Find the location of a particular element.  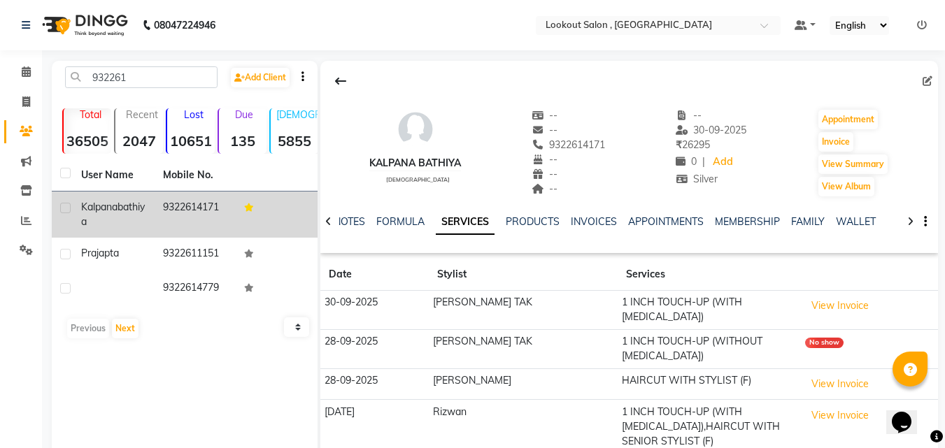

button: View Album is located at coordinates (847, 187).